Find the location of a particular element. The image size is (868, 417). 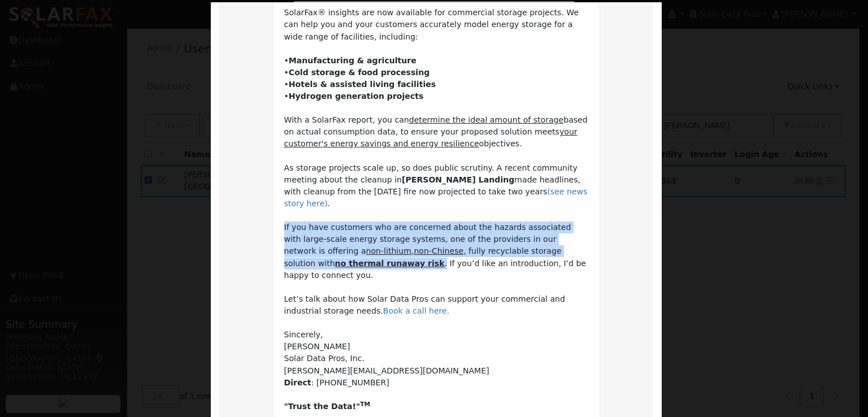

u: your customer's energy savings and energy resilience is located at coordinates (430, 137).